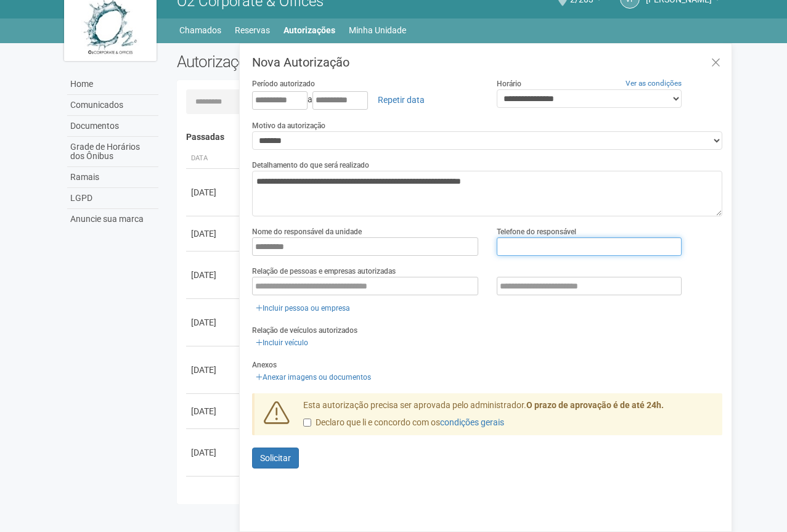 The height and width of the screenshot is (532, 787). What do you see at coordinates (264, 365) in the screenshot?
I see `label: Anexos` at bounding box center [264, 365].